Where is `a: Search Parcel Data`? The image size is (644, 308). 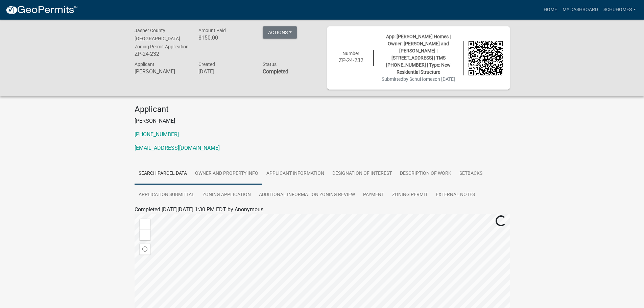
a: Search Parcel Data is located at coordinates (162, 174).